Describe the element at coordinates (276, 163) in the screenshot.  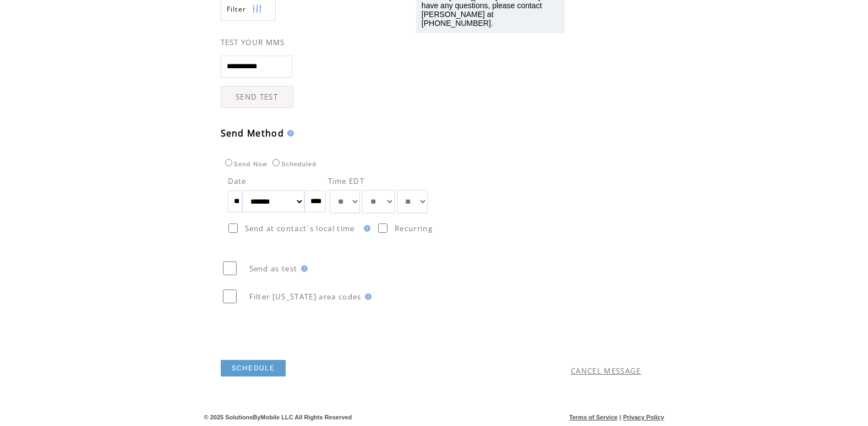
I see `input: Scheduled` at that location.